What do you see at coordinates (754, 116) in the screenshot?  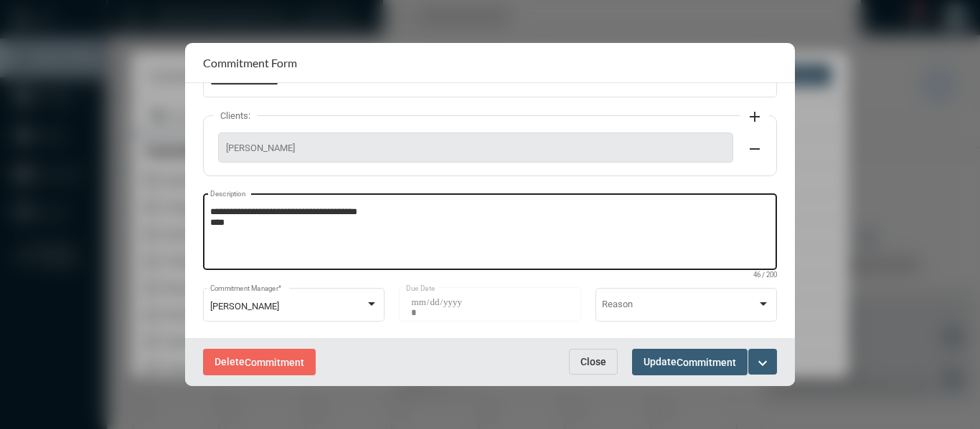 I see `mat-icon: add` at bounding box center [754, 116].